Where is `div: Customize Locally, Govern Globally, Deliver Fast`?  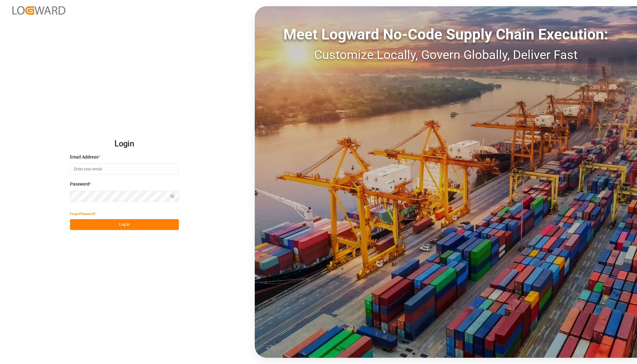
div: Customize Locally, Govern Globally, Deliver Fast is located at coordinates (446, 55).